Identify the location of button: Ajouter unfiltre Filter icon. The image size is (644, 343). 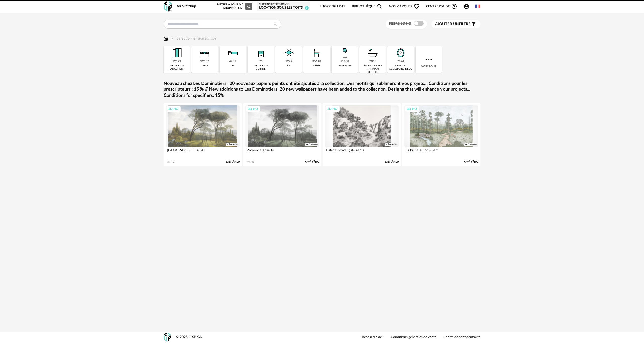
(456, 24).